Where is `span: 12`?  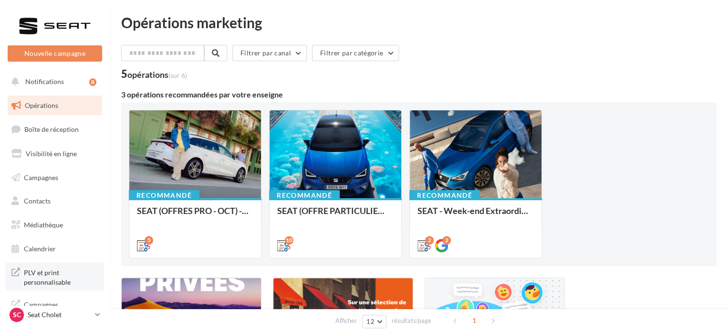 span: 12 is located at coordinates (370, 321).